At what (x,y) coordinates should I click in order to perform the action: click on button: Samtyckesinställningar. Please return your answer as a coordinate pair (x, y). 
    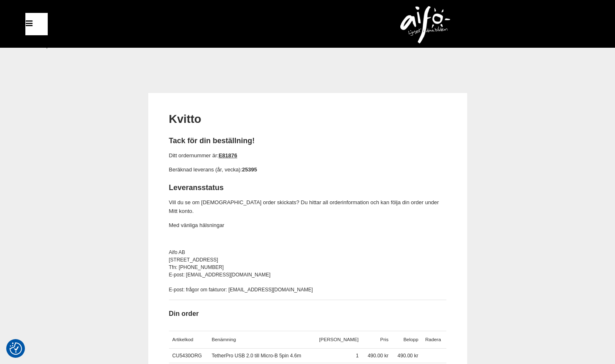
    Looking at the image, I should click on (16, 349).